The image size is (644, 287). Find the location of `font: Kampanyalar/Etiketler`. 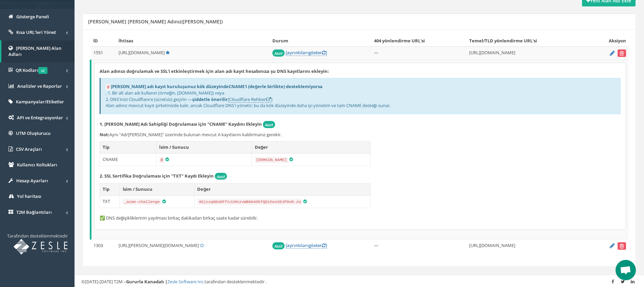

font: Kampanyalar/Etiketler is located at coordinates (40, 102).